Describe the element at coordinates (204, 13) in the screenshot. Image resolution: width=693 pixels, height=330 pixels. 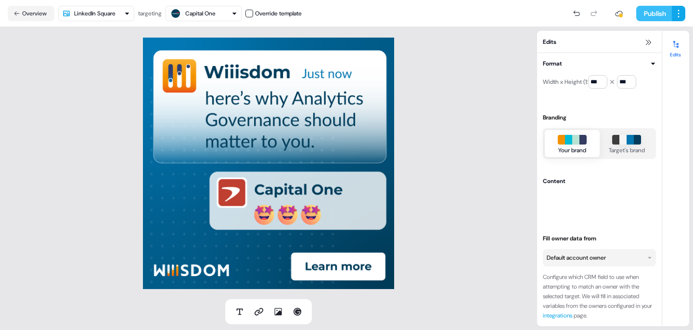
I see `button: Capital One` at that location.